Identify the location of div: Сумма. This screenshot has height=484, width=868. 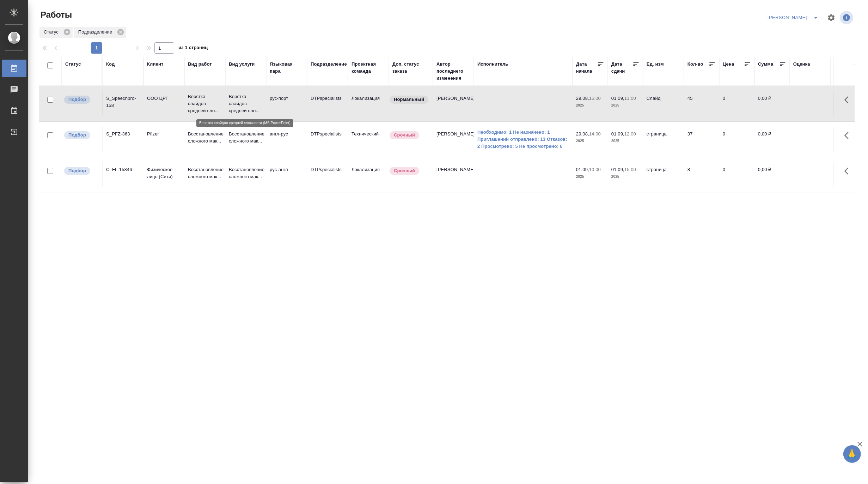
(766, 64).